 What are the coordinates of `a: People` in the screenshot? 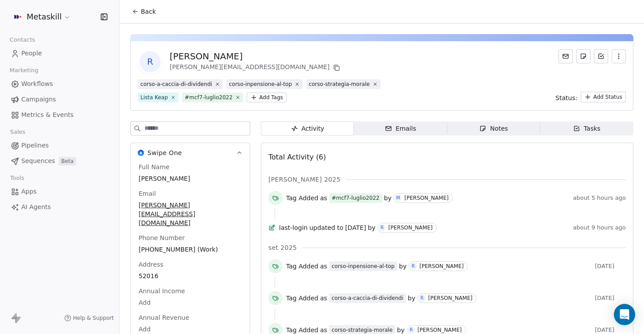 It's located at (59, 53).